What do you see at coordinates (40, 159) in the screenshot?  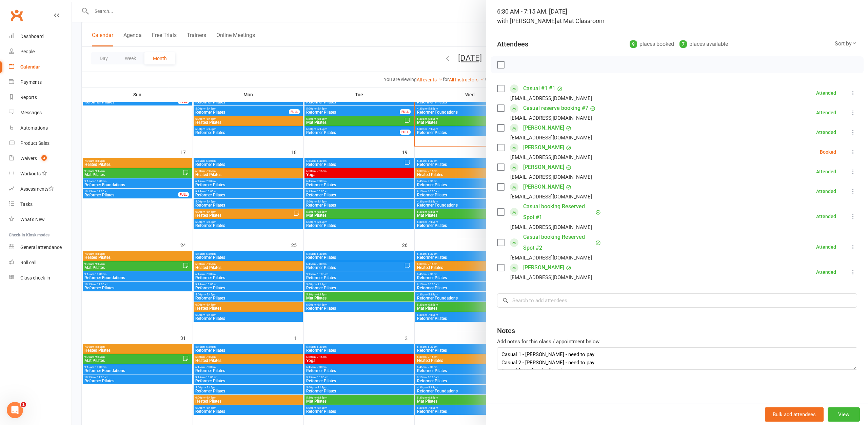 I see `a: Waivers 3` at bounding box center [40, 159].